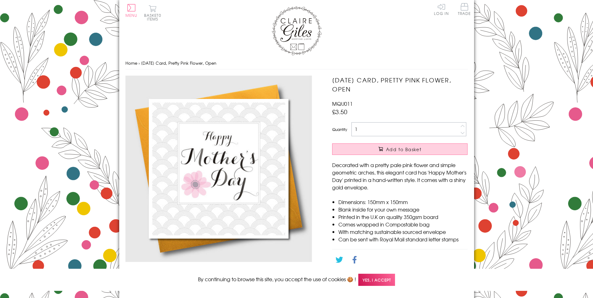  I want to click on li: Comes wrapped in Compostable bag, so click(403, 224).